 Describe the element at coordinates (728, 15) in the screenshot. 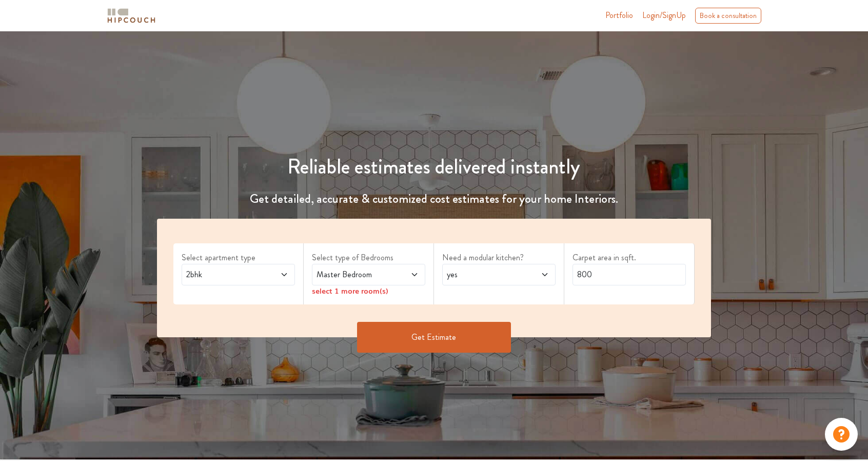

I see `div: Book a consultation` at that location.